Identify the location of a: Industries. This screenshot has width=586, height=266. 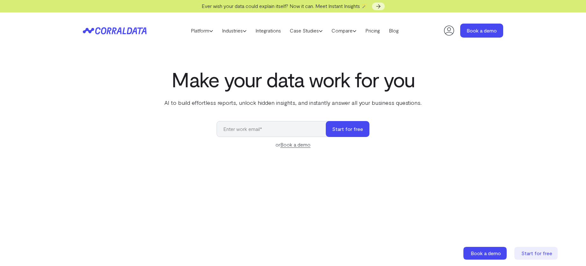
(234, 31).